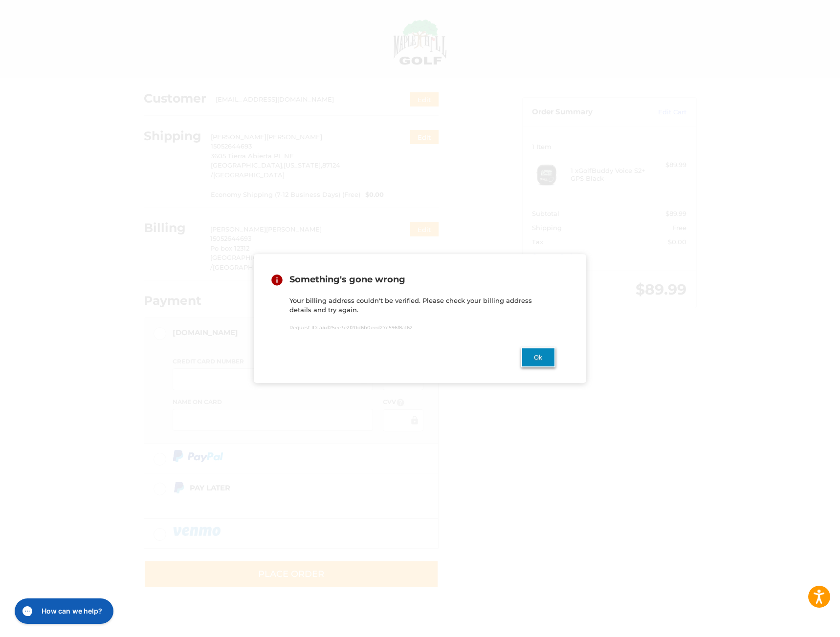 This screenshot has width=840, height=637. I want to click on span: a4d25ee3e2f20d6b0eed27c596f8a162, so click(366, 327).